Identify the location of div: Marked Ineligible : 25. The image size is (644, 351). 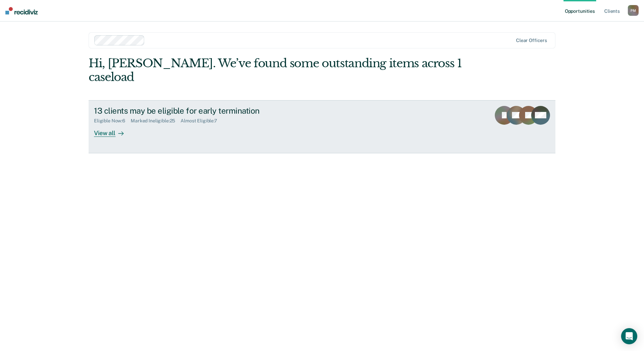
(155, 121).